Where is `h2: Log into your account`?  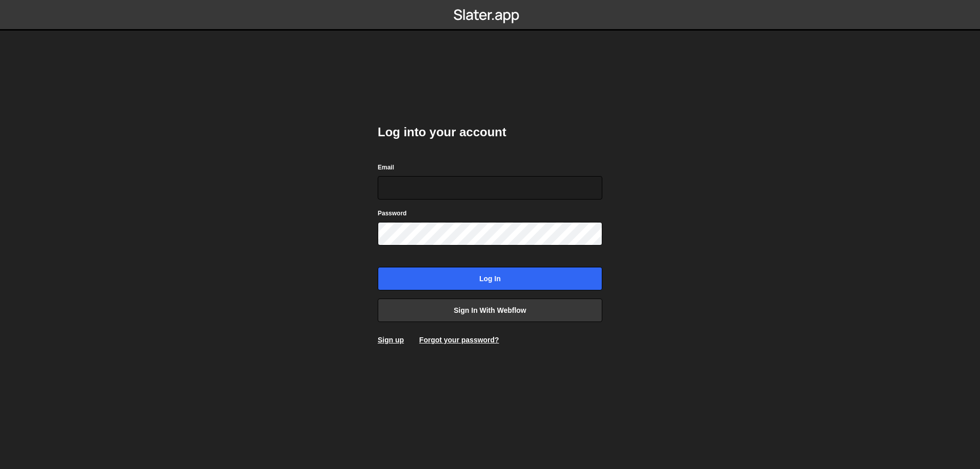 h2: Log into your account is located at coordinates (490, 132).